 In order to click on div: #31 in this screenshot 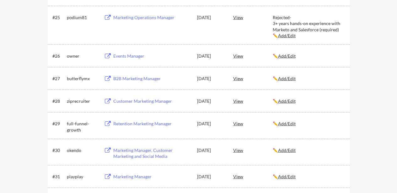, I will do `click(58, 177)`.